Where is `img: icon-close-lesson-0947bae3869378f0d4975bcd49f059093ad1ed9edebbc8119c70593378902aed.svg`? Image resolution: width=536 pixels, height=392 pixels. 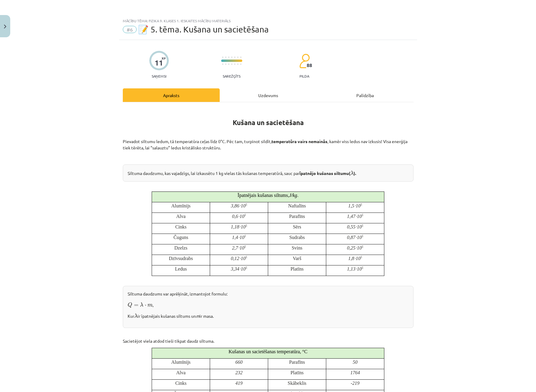 img: icon-close-lesson-0947bae3869378f0d4975bcd49f059093ad1ed9edebbc8119c70593378902aed.svg is located at coordinates (5, 26).